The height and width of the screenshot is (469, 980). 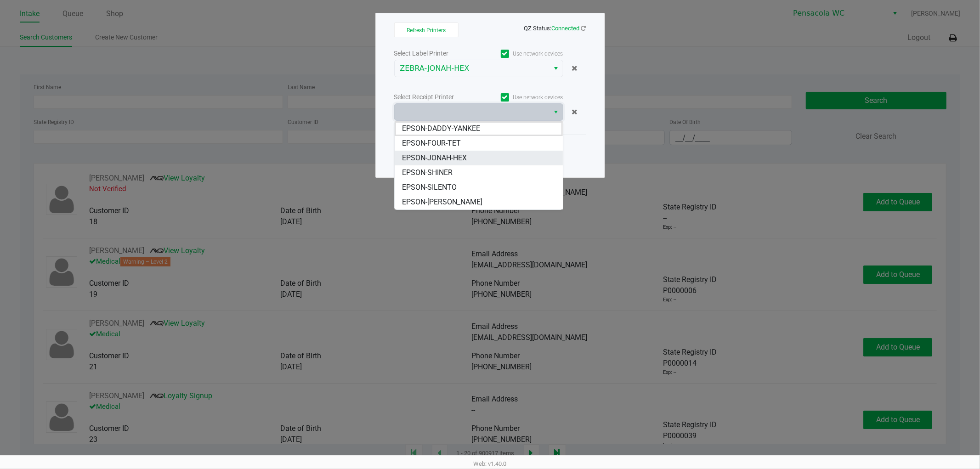 I want to click on span: Refresh Printers, so click(x=426, y=30).